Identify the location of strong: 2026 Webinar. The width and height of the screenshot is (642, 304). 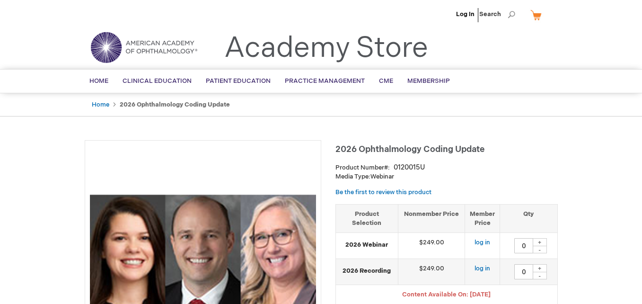
(367, 245).